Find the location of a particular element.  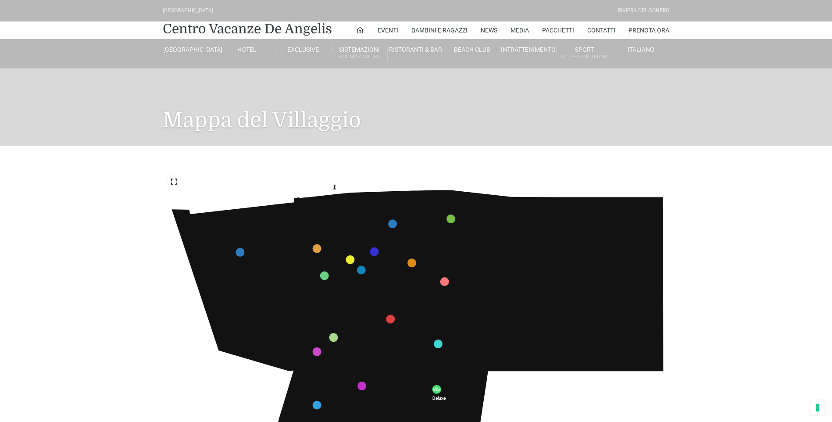

a: Villini 400 marker is located at coordinates (451, 219).